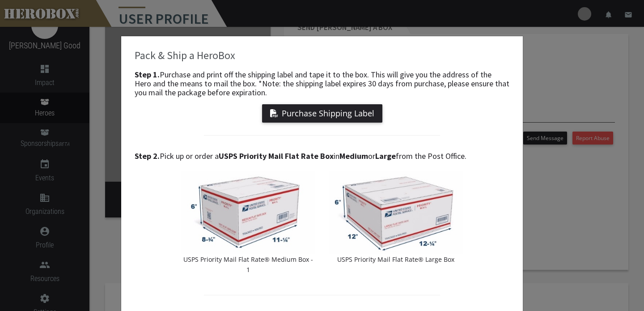 The height and width of the screenshot is (311, 644). What do you see at coordinates (396, 212) in the screenshot?
I see `img: USPS_LargeFlatRateBox.jpeg` at bounding box center [396, 212].